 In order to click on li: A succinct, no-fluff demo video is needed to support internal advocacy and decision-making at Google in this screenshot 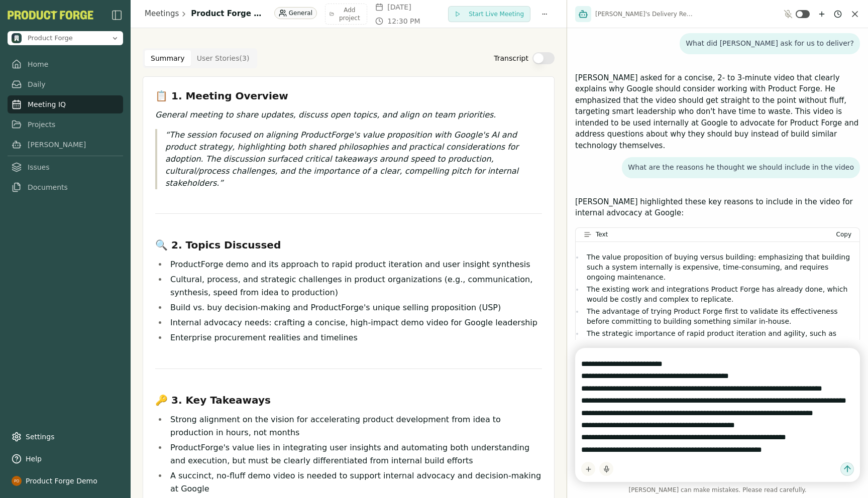, I will do `click(355, 483)`.